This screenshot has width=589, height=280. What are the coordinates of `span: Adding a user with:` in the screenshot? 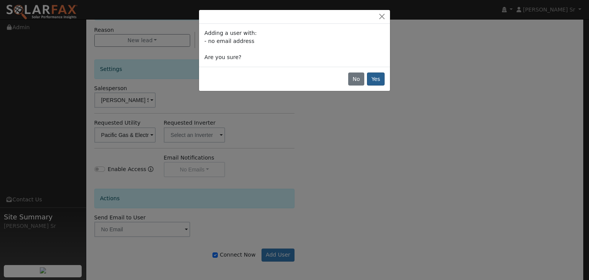 It's located at (230, 33).